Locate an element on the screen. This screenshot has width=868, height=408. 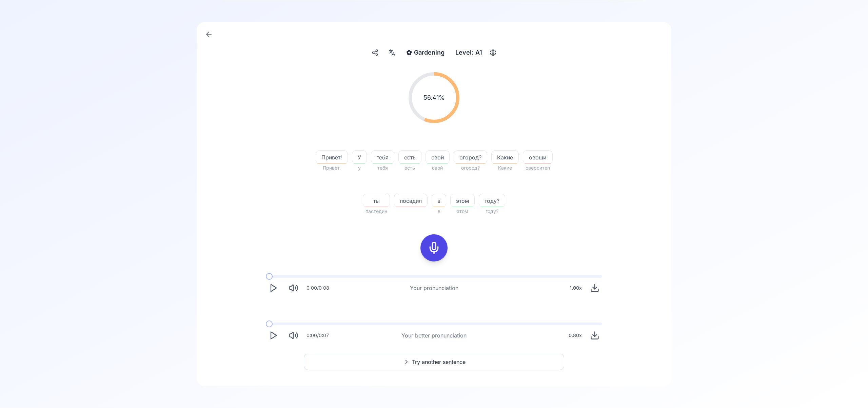
span: 56.41 % is located at coordinates (434, 97).